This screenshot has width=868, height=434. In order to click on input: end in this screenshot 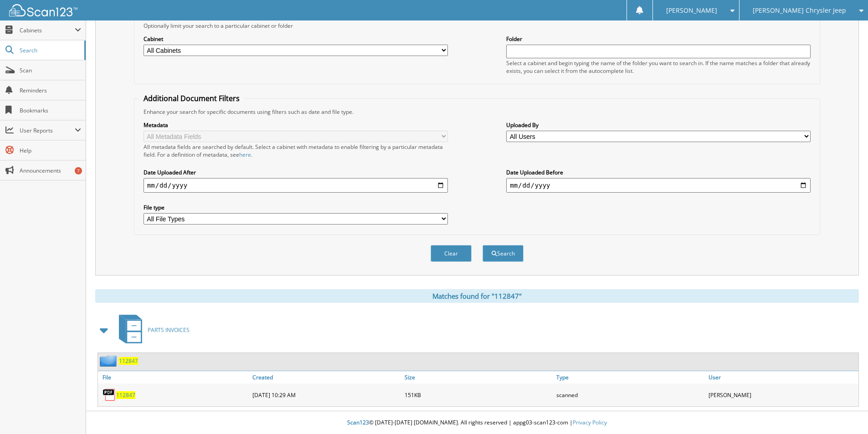, I will do `click(659, 185)`.